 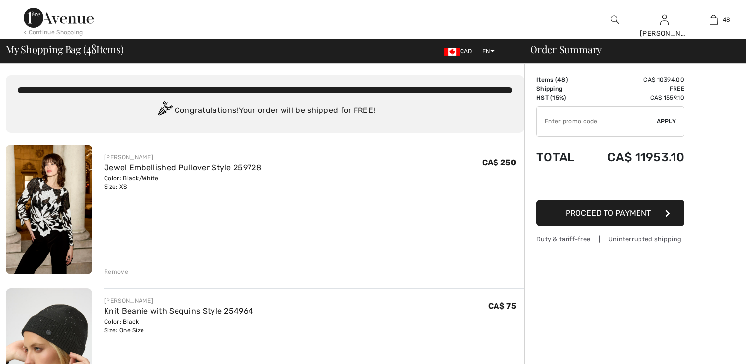 I want to click on img: Congratulation2.svg, so click(x=165, y=111).